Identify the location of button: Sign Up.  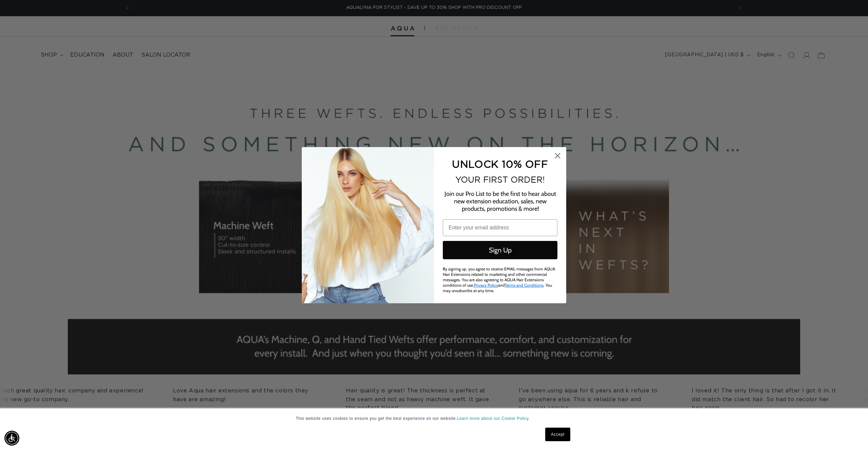
(500, 250).